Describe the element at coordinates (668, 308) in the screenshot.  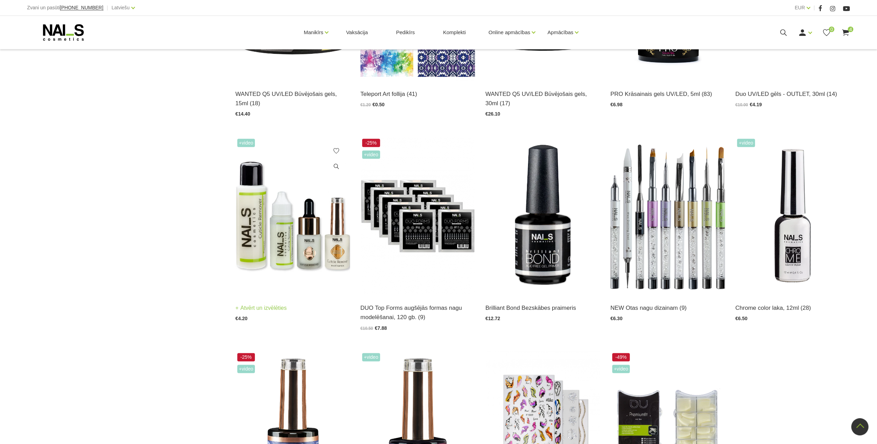
I see `a: NEW Otas nagu dizainam (9)` at that location.